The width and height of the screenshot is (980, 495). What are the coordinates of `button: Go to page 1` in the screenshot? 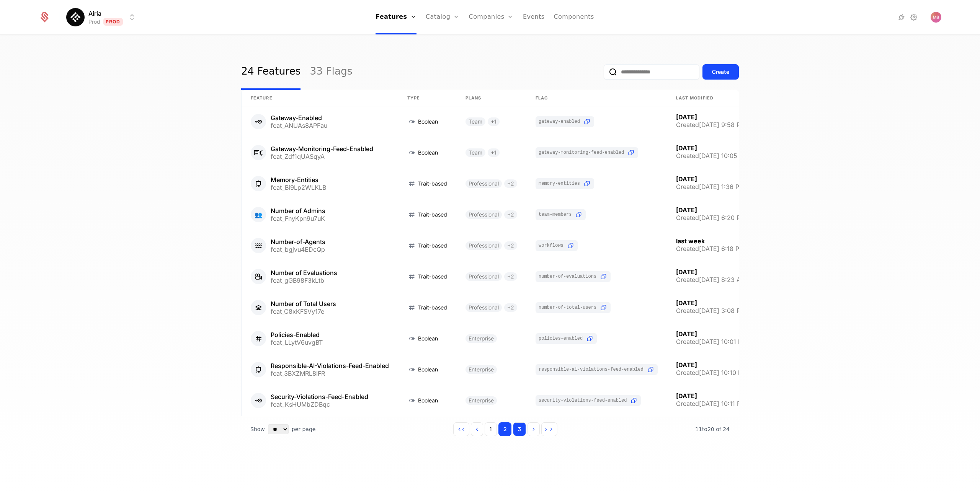 It's located at (491, 429).